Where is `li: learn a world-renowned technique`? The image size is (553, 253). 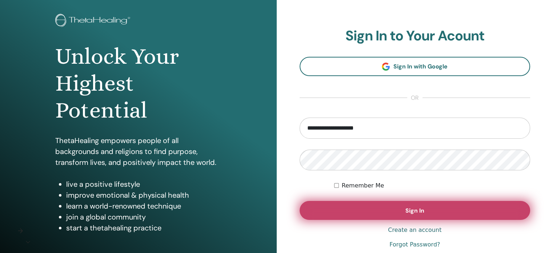
li: learn a world-renowned technique is located at coordinates (144, 206).